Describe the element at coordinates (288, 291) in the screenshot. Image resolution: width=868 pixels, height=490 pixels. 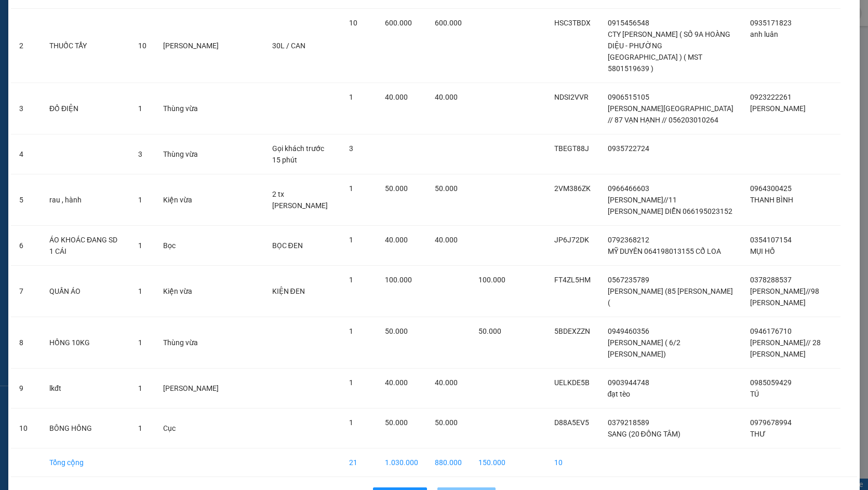
I see `span: KIỆN ĐEN` at that location.